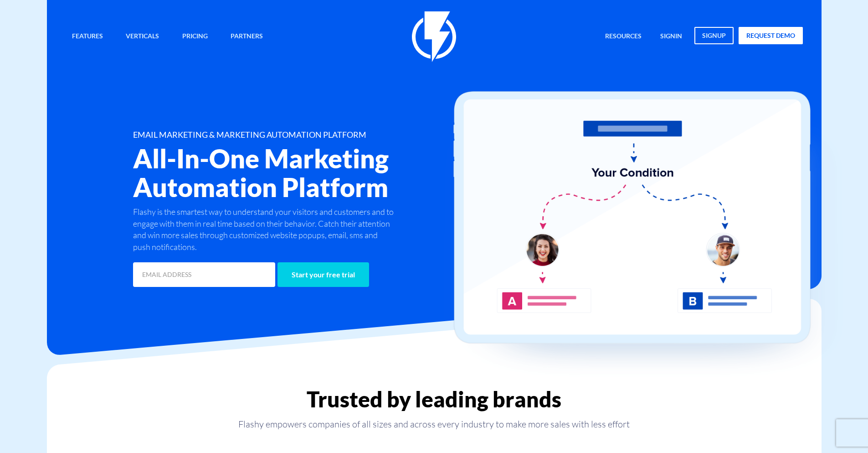 The width and height of the screenshot is (868, 453). Describe the element at coordinates (246, 37) in the screenshot. I see `a: Partners` at that location.